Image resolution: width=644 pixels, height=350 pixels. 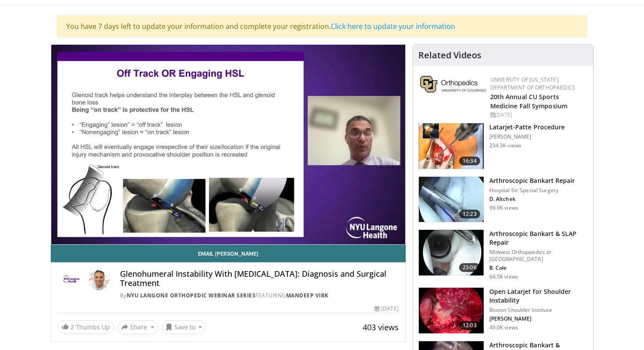 What do you see at coordinates (138, 327) in the screenshot?
I see `button: Share` at bounding box center [138, 327].